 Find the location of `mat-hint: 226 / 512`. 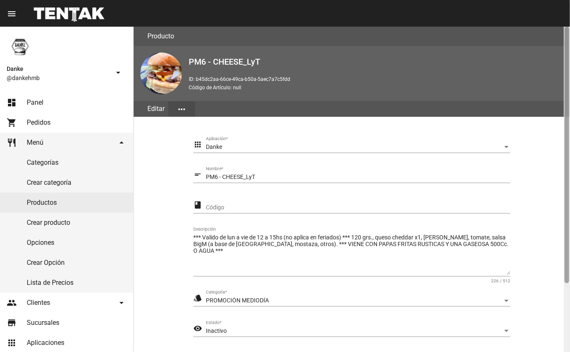

mat-hint: 226 / 512 is located at coordinates (501, 281).